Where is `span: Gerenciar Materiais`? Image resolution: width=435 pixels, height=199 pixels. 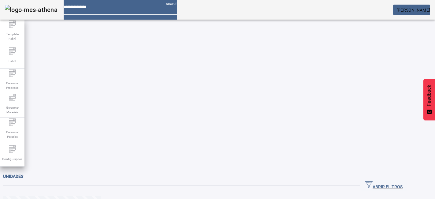
span: Gerenciar Materiais is located at coordinates (12, 110).